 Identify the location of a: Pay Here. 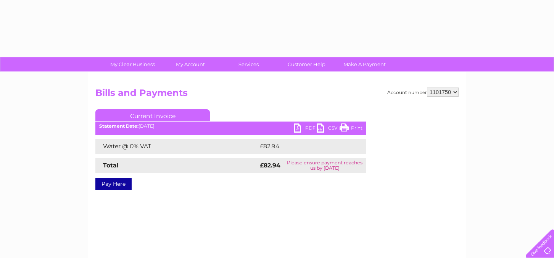
(113, 184).